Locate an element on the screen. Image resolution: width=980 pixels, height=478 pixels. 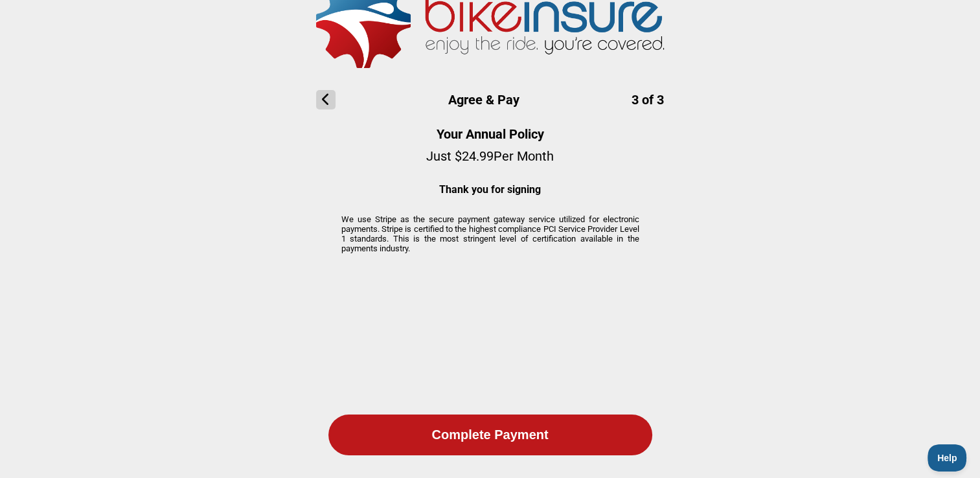
p: Thank you for signing is located at coordinates (490, 189).